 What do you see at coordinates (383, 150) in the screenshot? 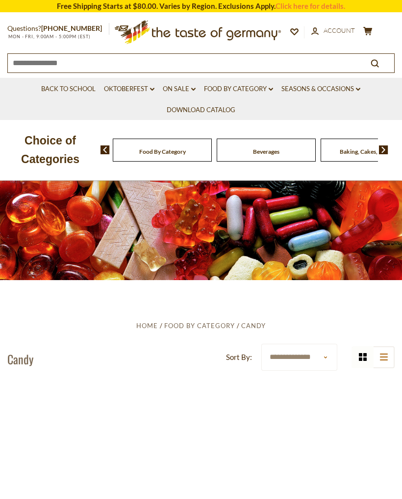
I see `img: next arrow` at bounding box center [383, 150].